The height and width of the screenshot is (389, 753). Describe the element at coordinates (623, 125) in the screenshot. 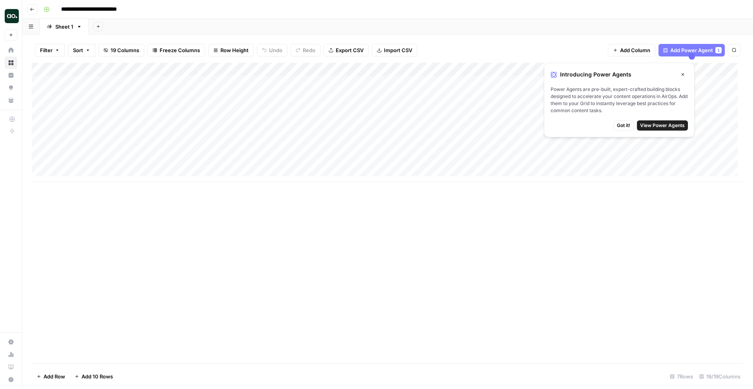

I see `span: Got it!` at that location.